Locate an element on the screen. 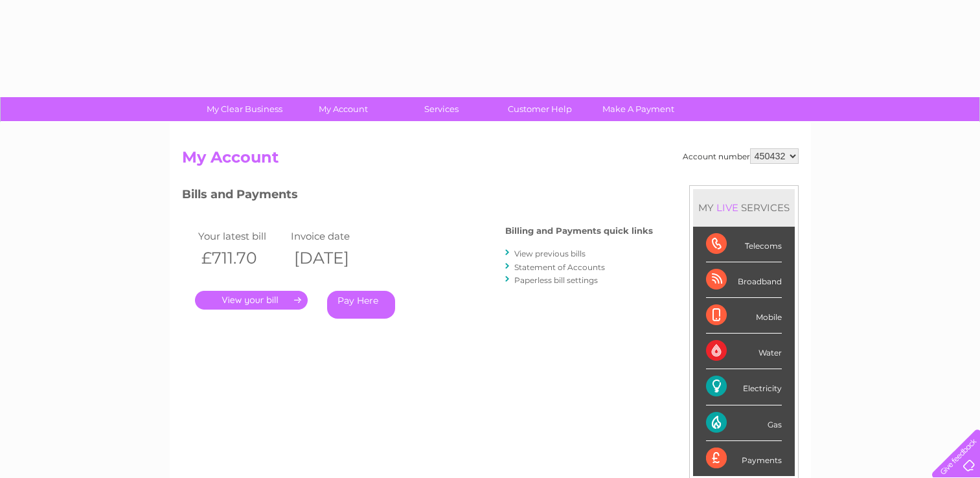 The width and height of the screenshot is (980, 478). a: View previous bills is located at coordinates (550, 253).